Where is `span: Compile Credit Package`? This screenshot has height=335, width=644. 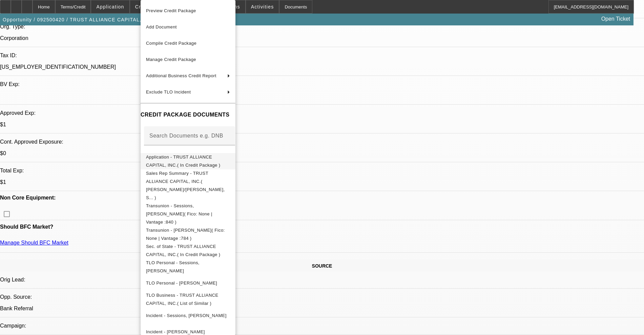 span: Compile Credit Package is located at coordinates (171, 43).